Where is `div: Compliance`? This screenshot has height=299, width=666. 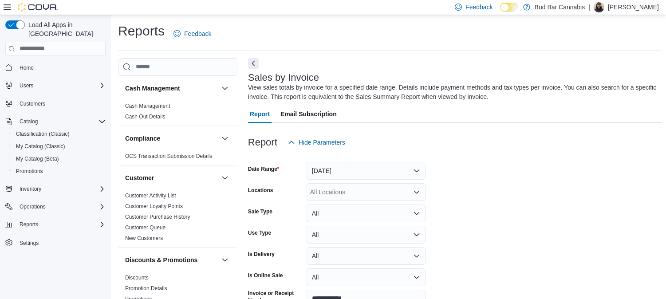 div: Compliance is located at coordinates (177, 158).